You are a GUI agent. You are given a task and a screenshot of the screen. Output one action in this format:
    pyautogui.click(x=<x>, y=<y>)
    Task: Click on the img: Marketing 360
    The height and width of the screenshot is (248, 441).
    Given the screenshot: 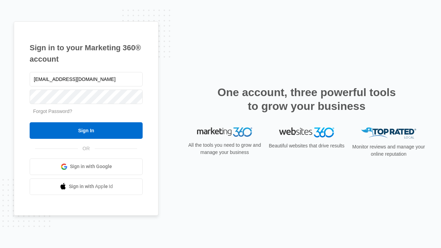 What is the action you would take?
    pyautogui.click(x=225, y=132)
    